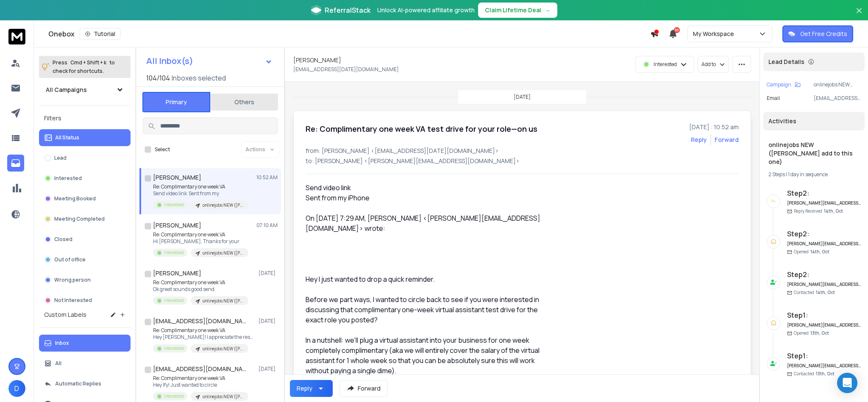  What do you see at coordinates (848, 383) in the screenshot?
I see `div: Open Intercom Messenger` at bounding box center [848, 383].